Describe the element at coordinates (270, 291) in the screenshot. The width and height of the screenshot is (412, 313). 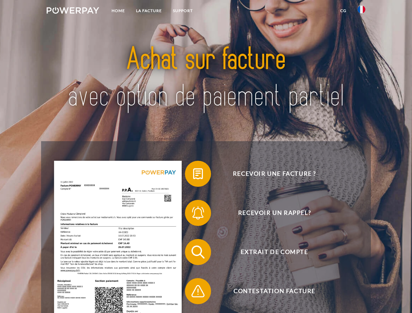
I see `button: Contestation Facture` at that location.